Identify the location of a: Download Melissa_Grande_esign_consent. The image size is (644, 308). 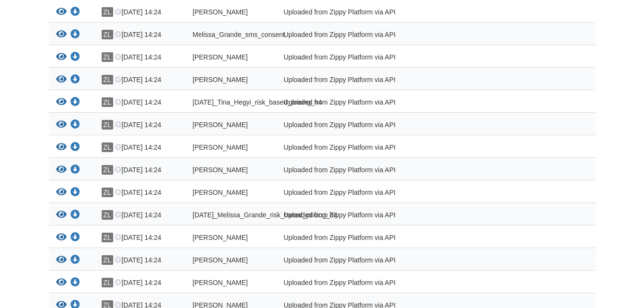
(75, 13).